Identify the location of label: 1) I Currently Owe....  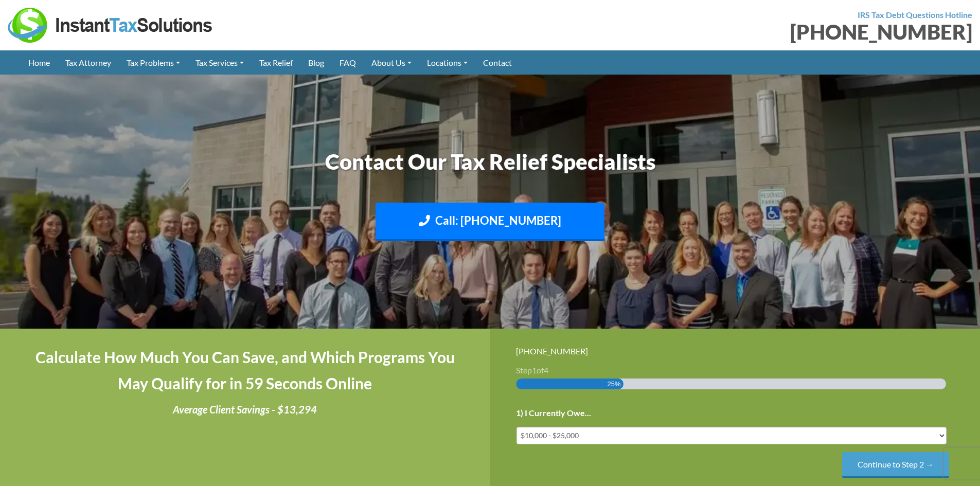
(554, 413).